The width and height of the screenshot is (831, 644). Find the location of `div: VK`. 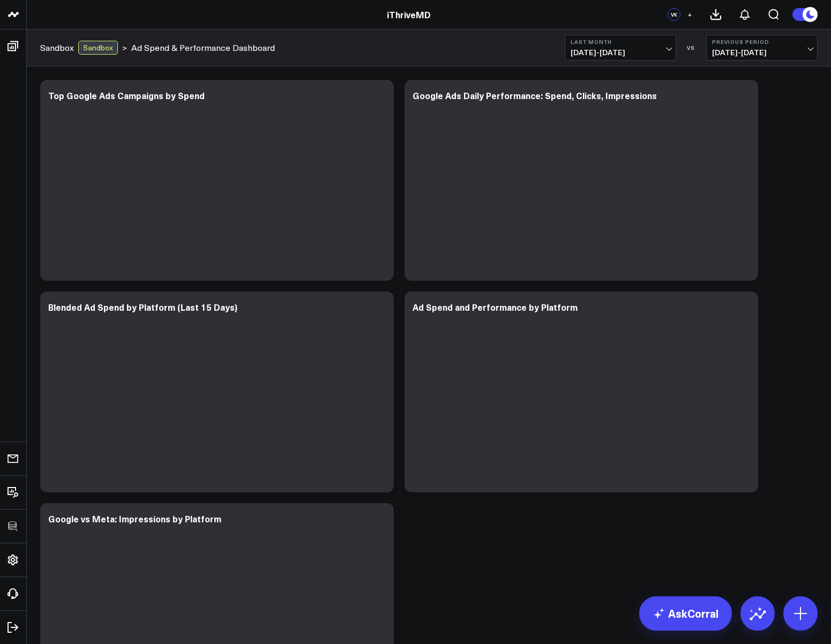

div: VK is located at coordinates (674, 15).